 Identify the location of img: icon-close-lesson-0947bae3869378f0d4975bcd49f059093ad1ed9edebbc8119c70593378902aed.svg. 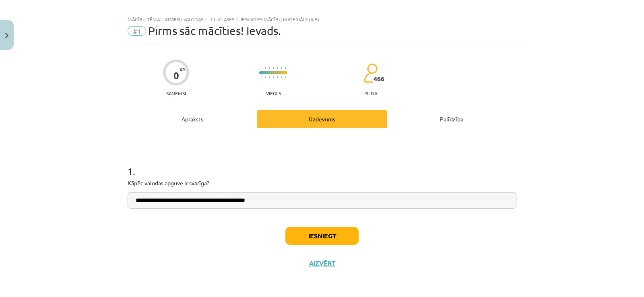
(7, 35).